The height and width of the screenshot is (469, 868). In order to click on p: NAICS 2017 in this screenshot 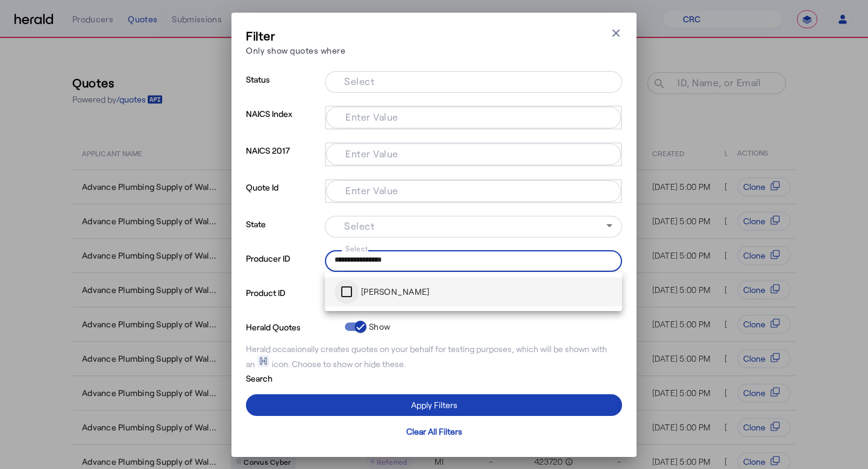, I will do `click(283, 160)`.